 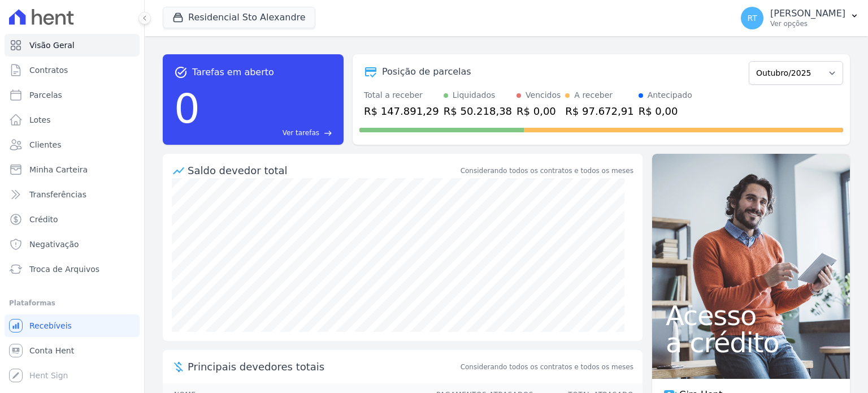 What do you see at coordinates (544, 95) in the screenshot?
I see `div: Vencidos` at bounding box center [544, 95].